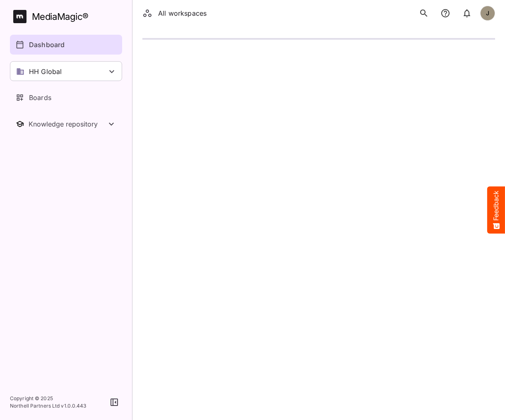 Image resolution: width=505 pixels, height=420 pixels. I want to click on button: search, so click(424, 13).